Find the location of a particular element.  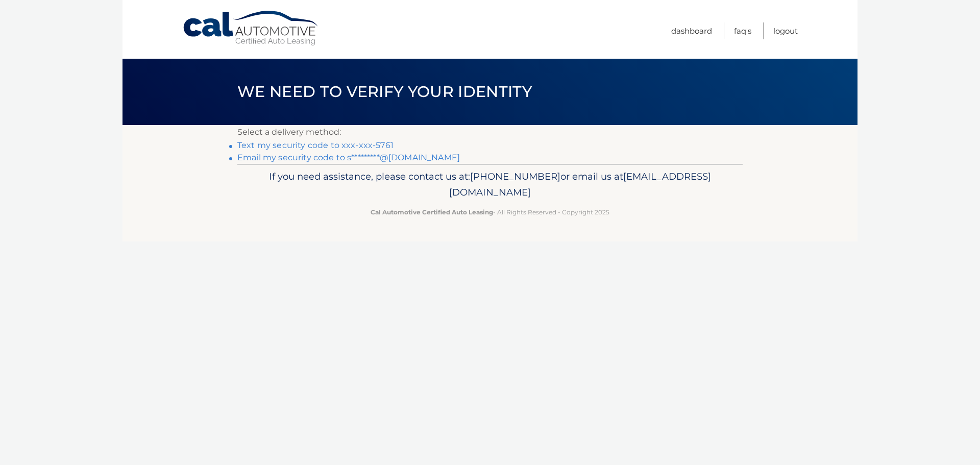

p: - All Rights Reserved - Copyright 2025 is located at coordinates (490, 212).